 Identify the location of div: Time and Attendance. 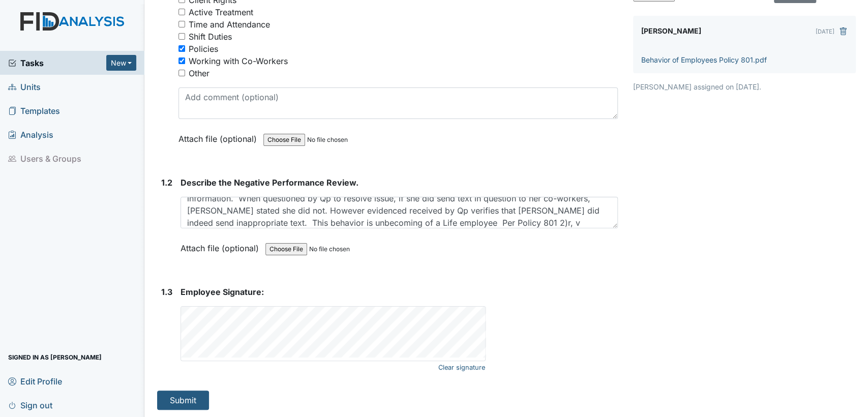
(229, 25).